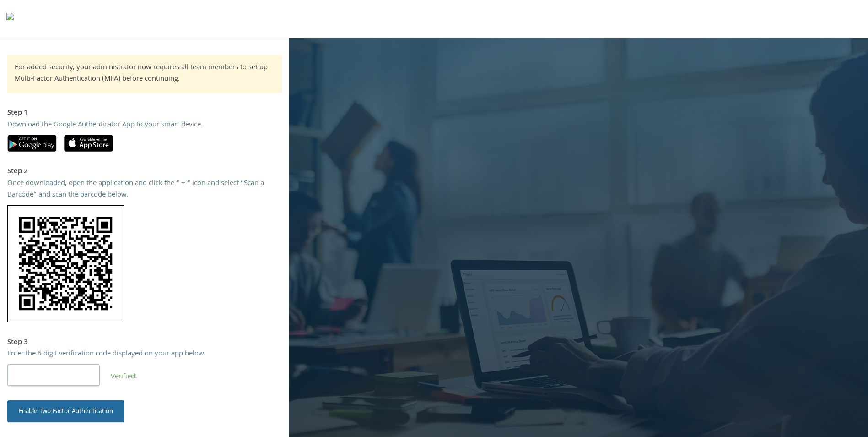  Describe the element at coordinates (88, 143) in the screenshot. I see `img: apple-app-store.svg` at that location.